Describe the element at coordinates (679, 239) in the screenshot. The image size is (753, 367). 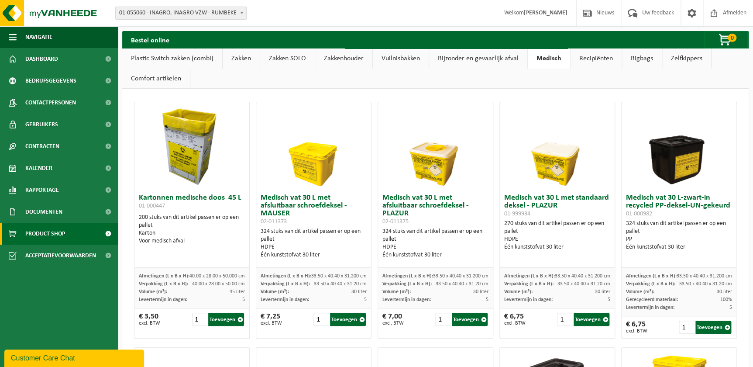
I see `div: PP` at that location.